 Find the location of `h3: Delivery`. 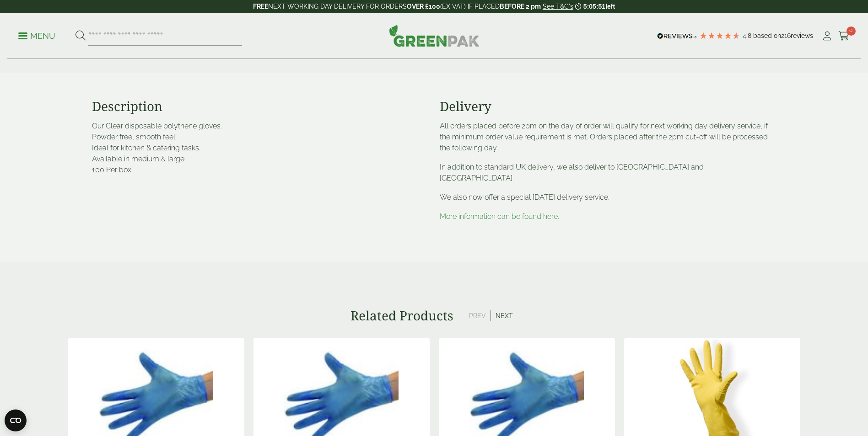

h3: Delivery is located at coordinates (608, 107).